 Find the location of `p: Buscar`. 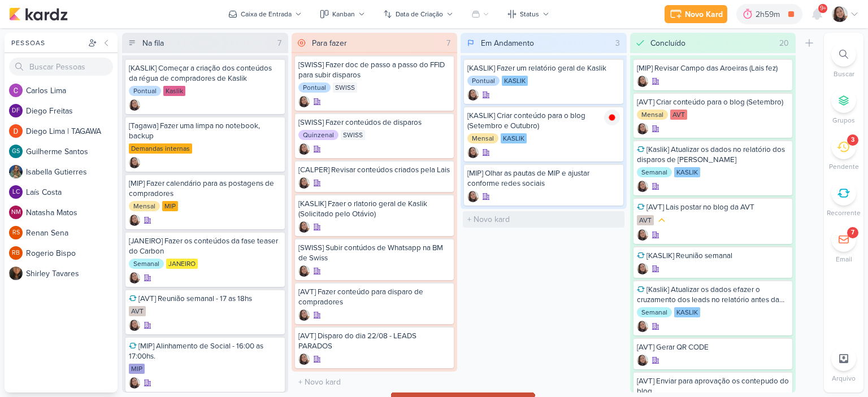

p: Buscar is located at coordinates (843, 74).